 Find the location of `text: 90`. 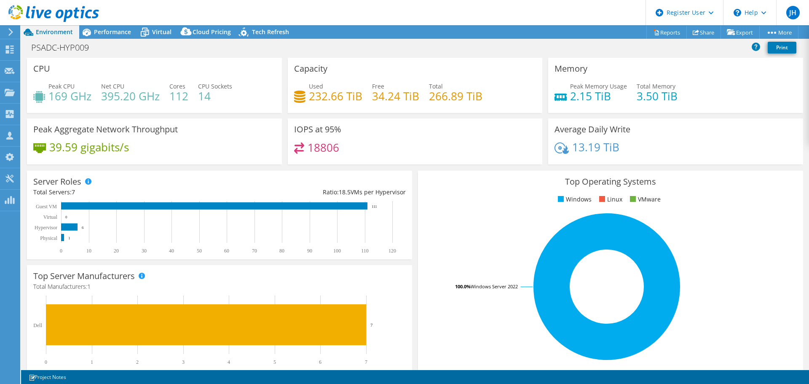

text: 90 is located at coordinates (310, 251).